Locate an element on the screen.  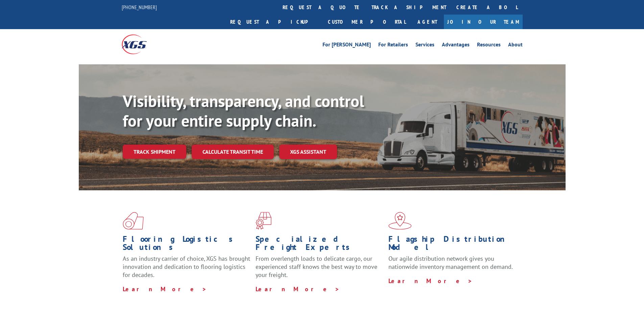
a: Resources is located at coordinates (489, 46).